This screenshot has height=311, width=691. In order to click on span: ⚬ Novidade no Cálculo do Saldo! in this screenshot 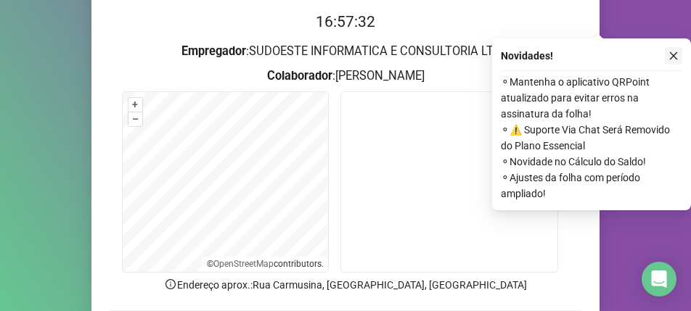, I will do `click(591, 162)`.